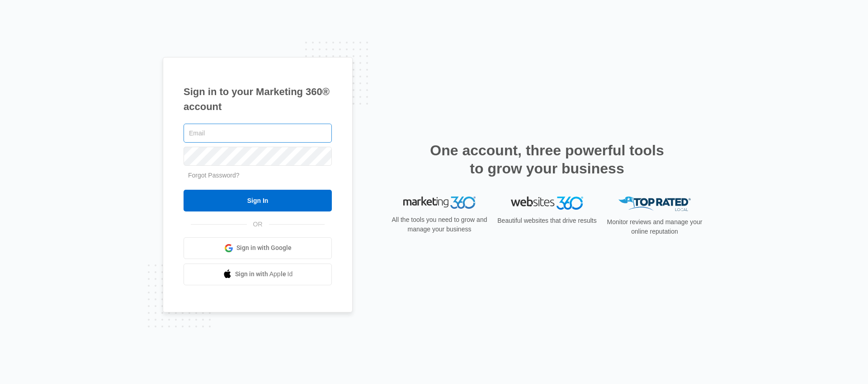  I want to click on img: Websites 360, so click(547, 203).